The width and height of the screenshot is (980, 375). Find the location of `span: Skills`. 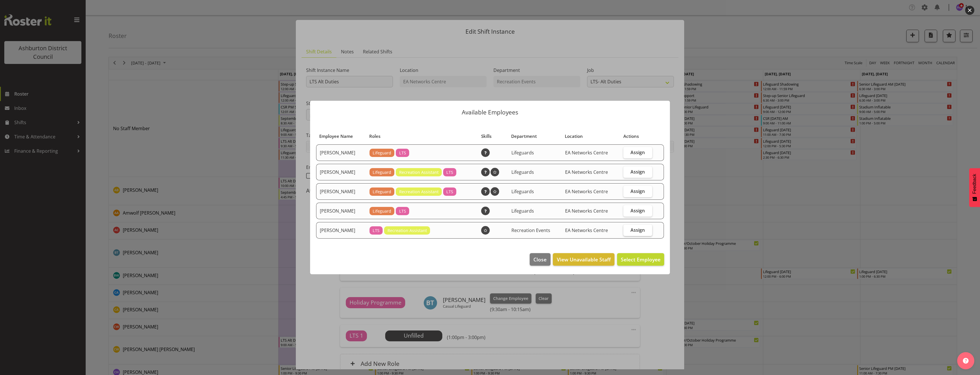

span: Skills is located at coordinates (486, 136).